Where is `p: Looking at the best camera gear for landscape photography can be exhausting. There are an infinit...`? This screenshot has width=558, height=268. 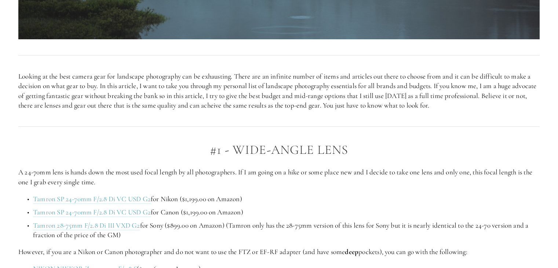
p: Looking at the best camera gear for landscape photography can be exhausting. There are an infinit... is located at coordinates (279, 91).